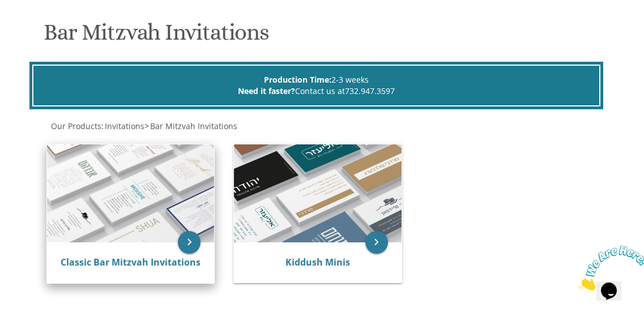  What do you see at coordinates (266, 91) in the screenshot?
I see `span: Need it faster?` at bounding box center [266, 91].